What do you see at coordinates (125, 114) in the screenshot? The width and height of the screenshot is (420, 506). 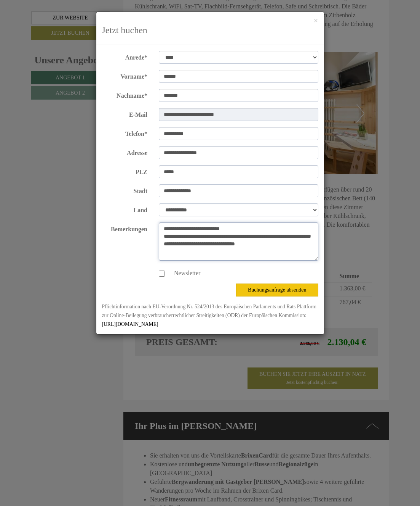 I see `label: E-Mail` at bounding box center [125, 114].